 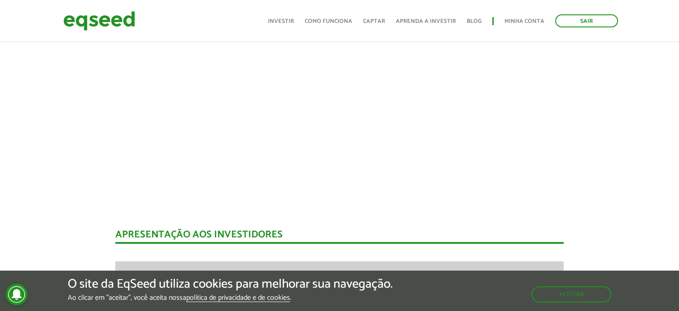 I want to click on div: Apresentação aos investidores, so click(x=339, y=236).